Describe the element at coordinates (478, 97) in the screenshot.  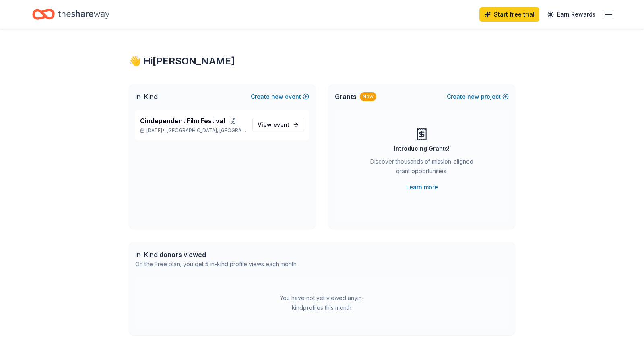
I see `button: Createnewproject` at that location.